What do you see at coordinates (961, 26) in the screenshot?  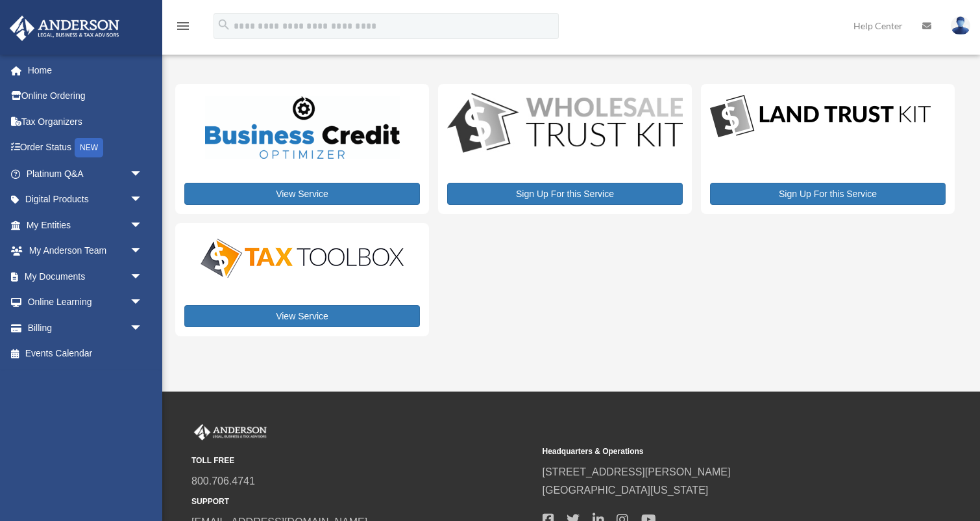 I see `img: User Pic` at bounding box center [961, 26].